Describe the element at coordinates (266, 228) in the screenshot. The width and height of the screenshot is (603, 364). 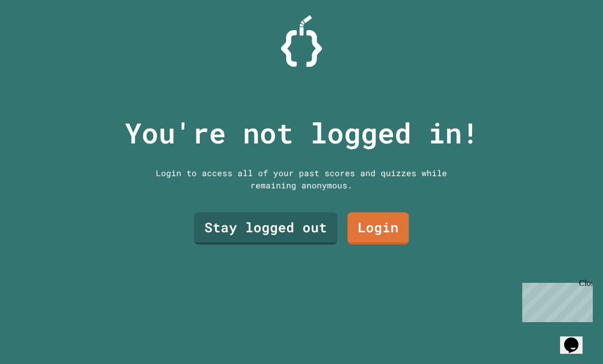
I see `a: Stay logged out` at that location.